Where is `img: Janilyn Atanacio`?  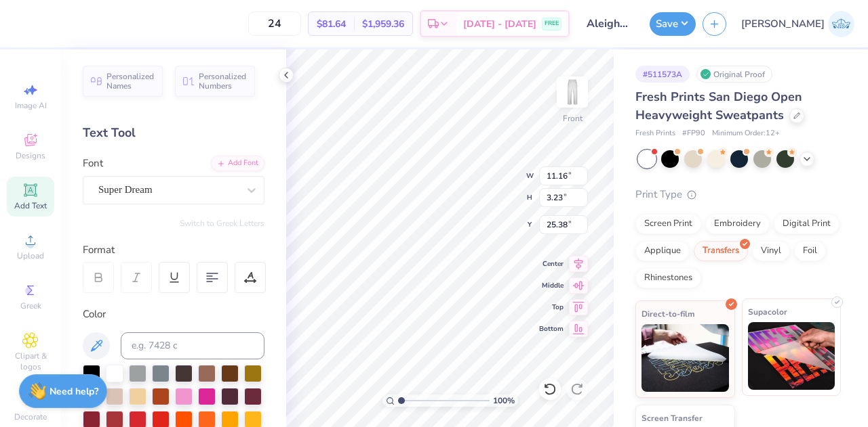 img: Janilyn Atanacio is located at coordinates (840, 24).